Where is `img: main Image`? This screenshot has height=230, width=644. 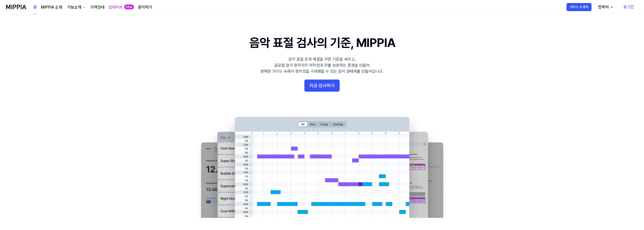
img: main Image is located at coordinates (322, 165).